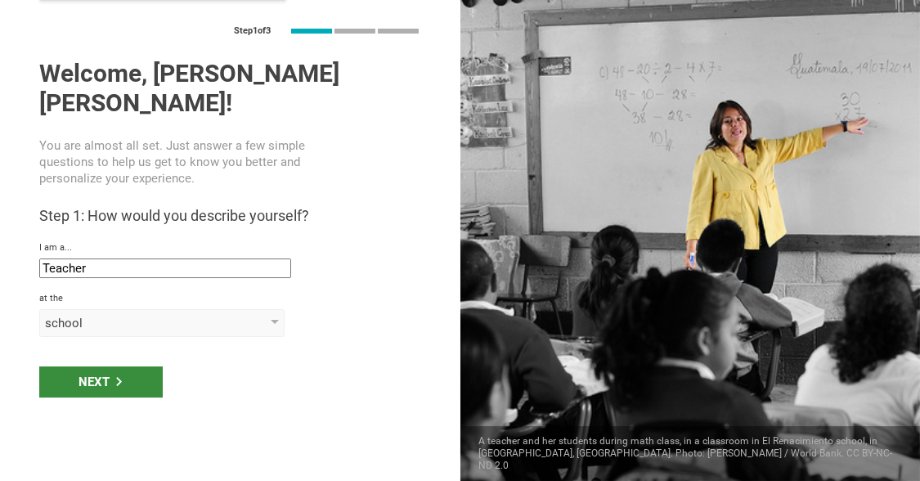  I want to click on div: school, so click(138, 323).